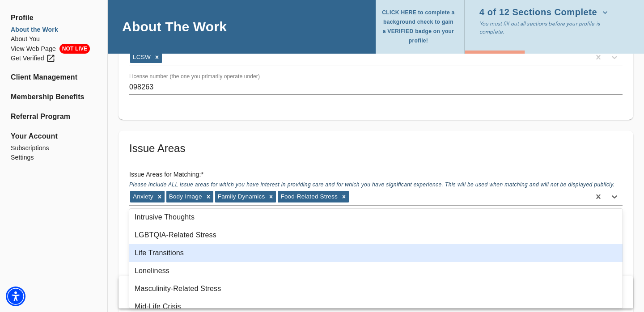 This screenshot has width=644, height=312. What do you see at coordinates (54, 157) in the screenshot?
I see `a: Settings` at bounding box center [54, 157].